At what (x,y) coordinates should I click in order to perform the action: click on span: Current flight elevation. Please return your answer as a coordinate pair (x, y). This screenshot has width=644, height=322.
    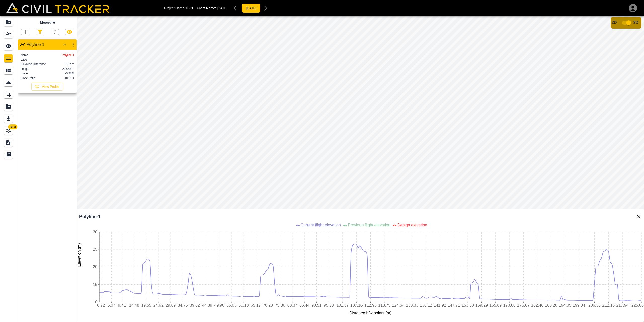
    Looking at the image, I should click on (321, 225).